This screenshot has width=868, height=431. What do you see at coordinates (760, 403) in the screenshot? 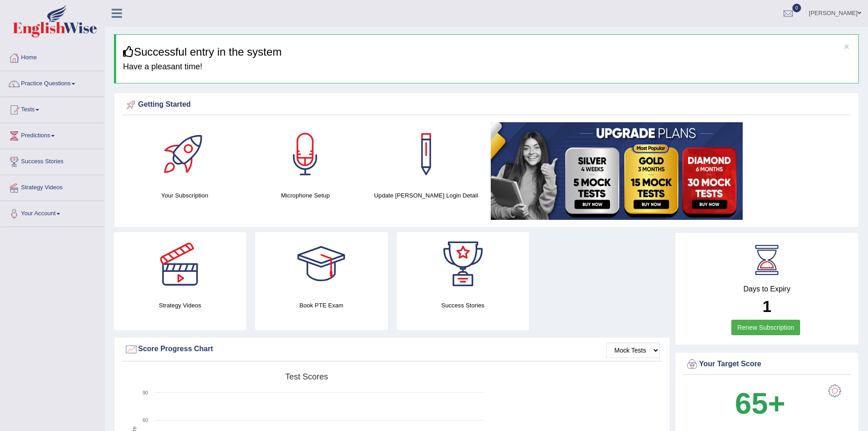
I see `b: 65+` at bounding box center [760, 403].